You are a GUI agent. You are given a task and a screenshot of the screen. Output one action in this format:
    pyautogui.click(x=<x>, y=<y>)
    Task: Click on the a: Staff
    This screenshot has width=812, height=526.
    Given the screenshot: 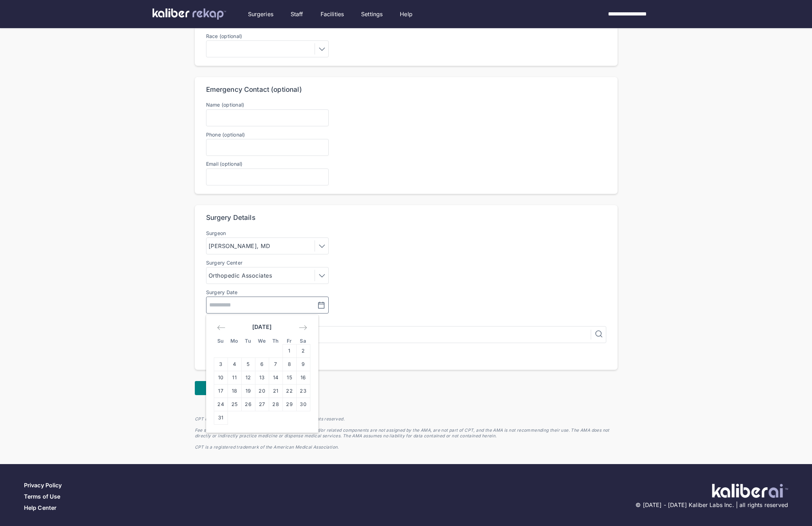 What is the action you would take?
    pyautogui.click(x=297, y=14)
    